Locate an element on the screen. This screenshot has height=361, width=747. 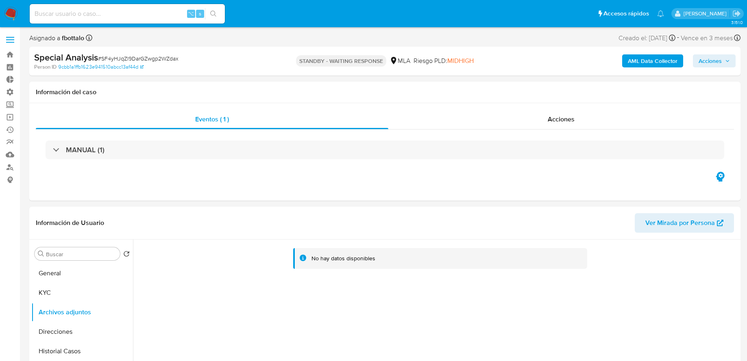
div: MANUAL (1) is located at coordinates (385, 150).